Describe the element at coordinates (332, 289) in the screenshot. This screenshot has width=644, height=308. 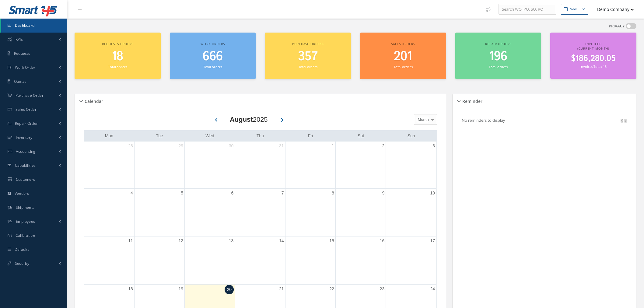
I see `a: August 22, 2025` at that location.